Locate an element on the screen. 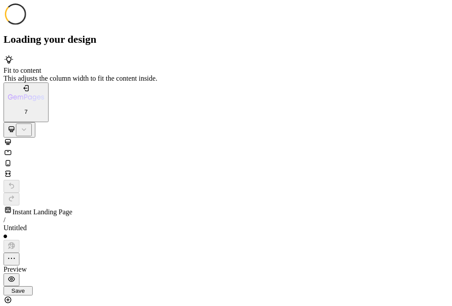 This screenshot has width=452, height=306. div: This adjusts the column width to fit the content inside. is located at coordinates (226, 78).